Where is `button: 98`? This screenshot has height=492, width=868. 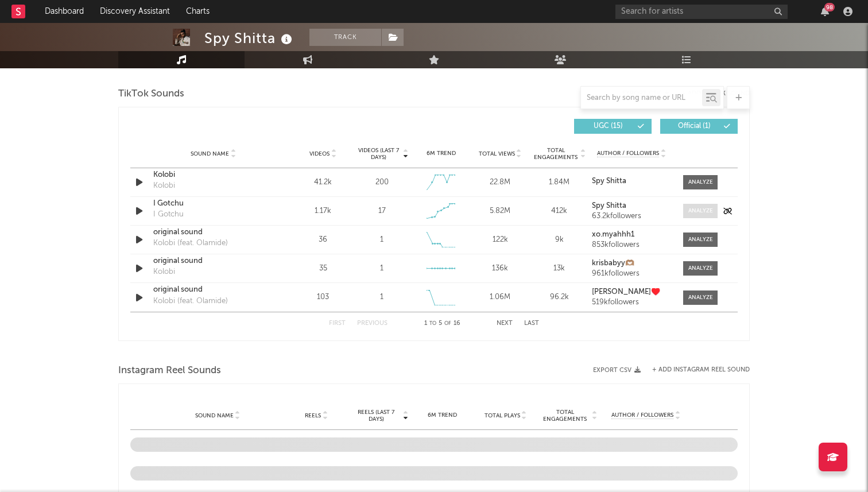 button: 98 is located at coordinates (825, 11).